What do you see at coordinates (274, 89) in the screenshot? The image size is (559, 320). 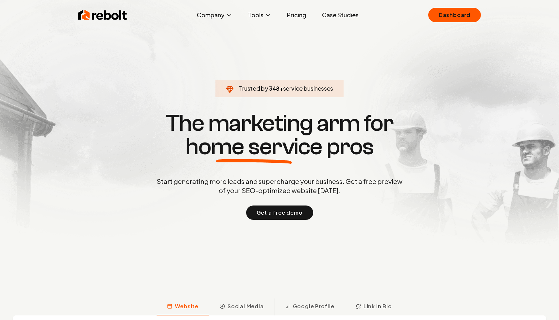 I see `span: 348` at bounding box center [274, 89].